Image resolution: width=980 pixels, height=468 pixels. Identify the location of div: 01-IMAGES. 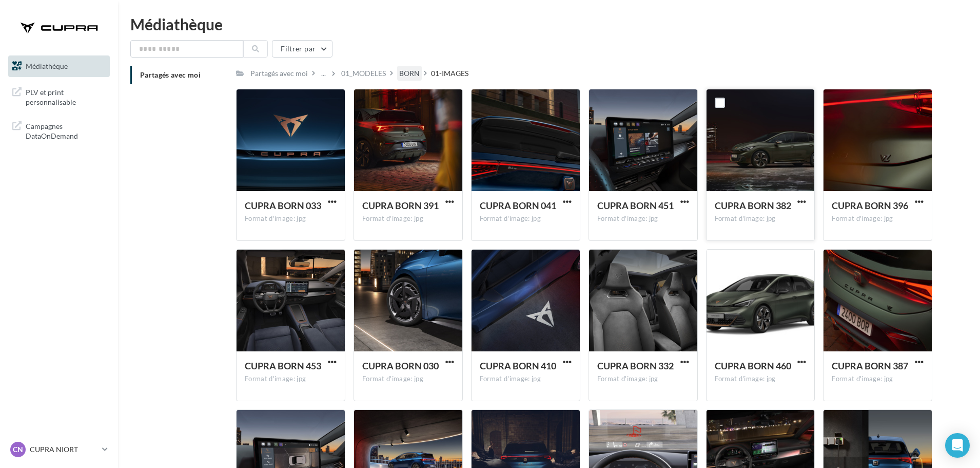
(450, 73).